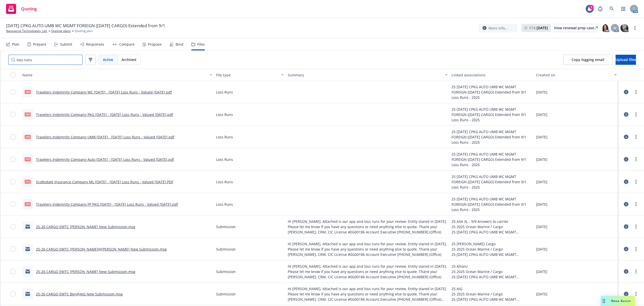 The image size is (644, 306). What do you see at coordinates (577, 75) in the screenshot?
I see `button: Created on` at bounding box center [577, 75].